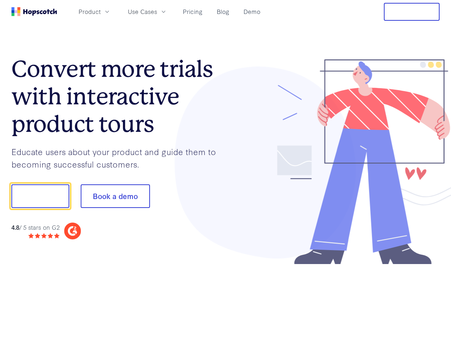 The height and width of the screenshot is (343, 451). I want to click on p: Educate users about your product and guide them to becoming successful customers., so click(119, 157).